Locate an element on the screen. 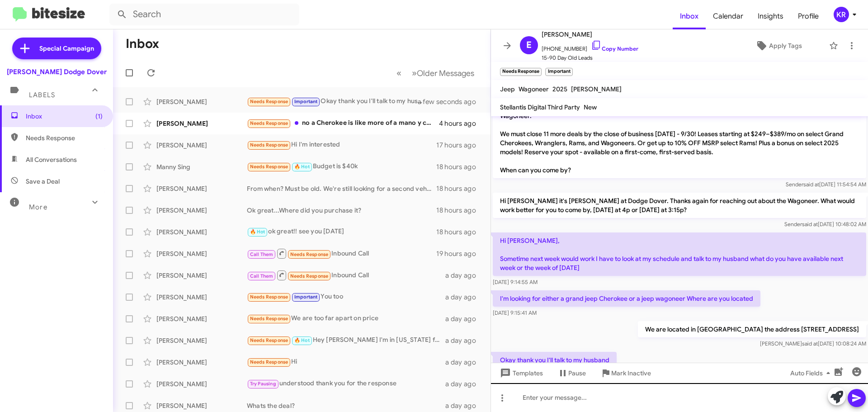 The height and width of the screenshot is (412, 868). small: Needs Response is located at coordinates (520, 72).